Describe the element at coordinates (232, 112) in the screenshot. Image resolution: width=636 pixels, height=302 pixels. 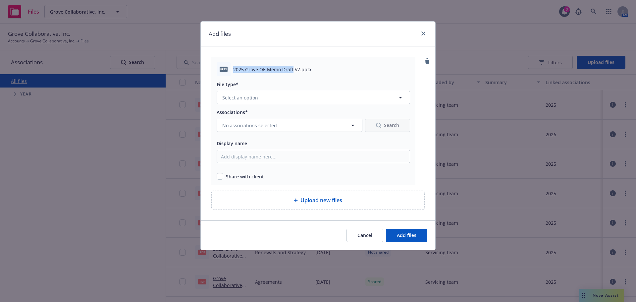
I see `span: Associations*` at that location.